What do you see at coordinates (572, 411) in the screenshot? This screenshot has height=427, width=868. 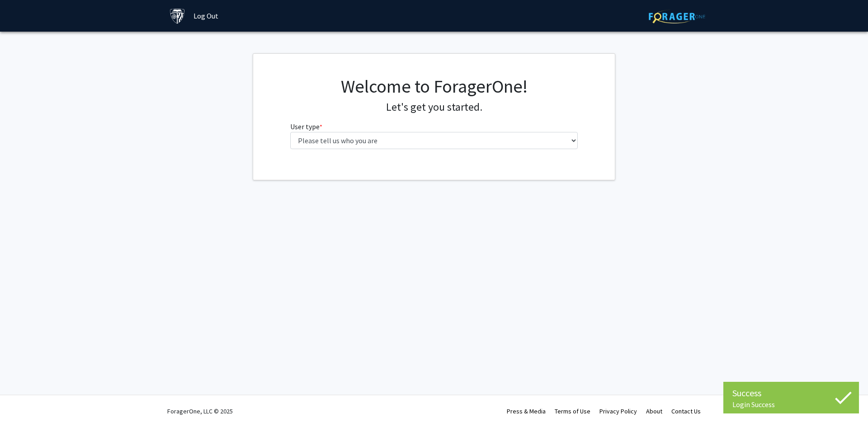 I see `a: Terms of Use` at bounding box center [572, 411].